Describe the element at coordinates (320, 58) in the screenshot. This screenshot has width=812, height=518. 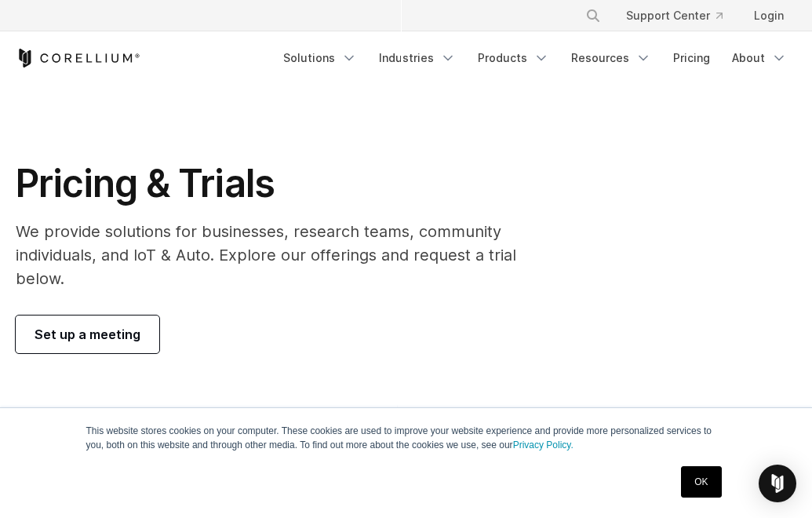
I see `a: Solutions` at that location.